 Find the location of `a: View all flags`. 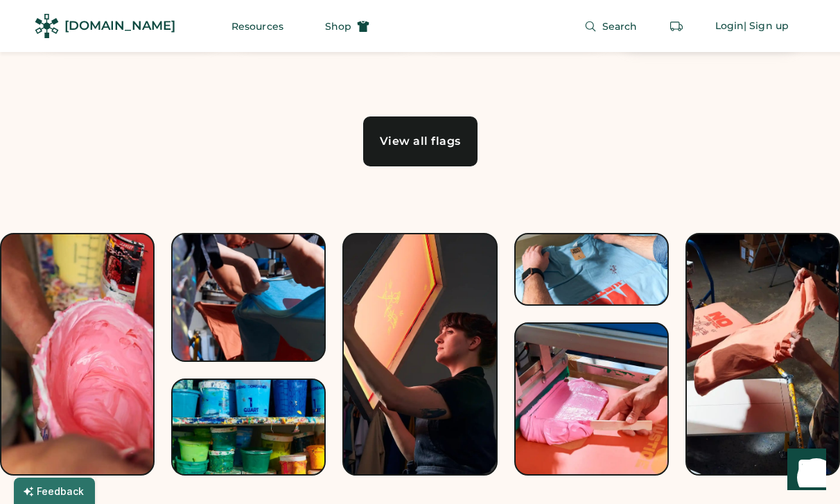

a: View all flags is located at coordinates (420, 141).